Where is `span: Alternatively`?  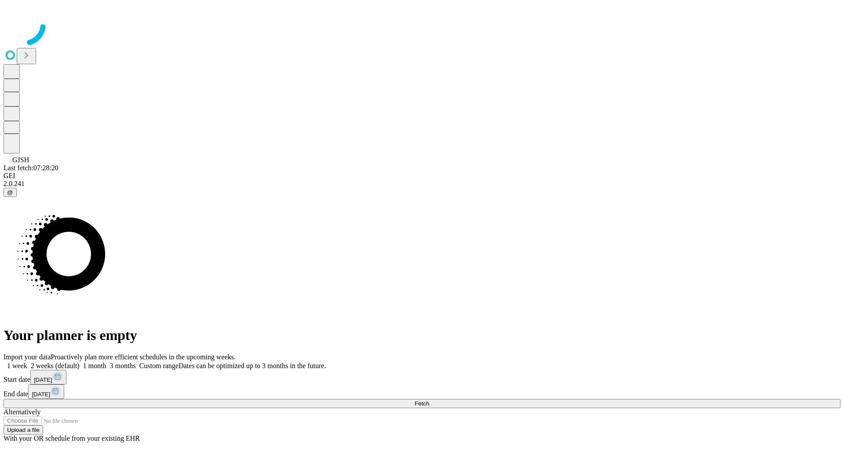 span: Alternatively is located at coordinates (22, 412).